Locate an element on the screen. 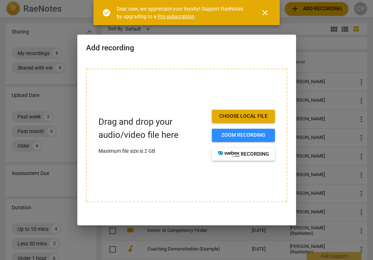  span: Zoom recording is located at coordinates (243, 135).